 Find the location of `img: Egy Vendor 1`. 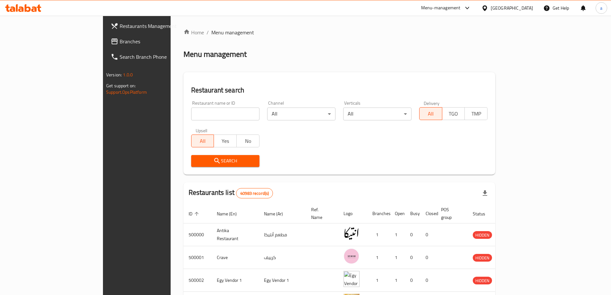

img: Egy Vendor 1 is located at coordinates (351, 279).